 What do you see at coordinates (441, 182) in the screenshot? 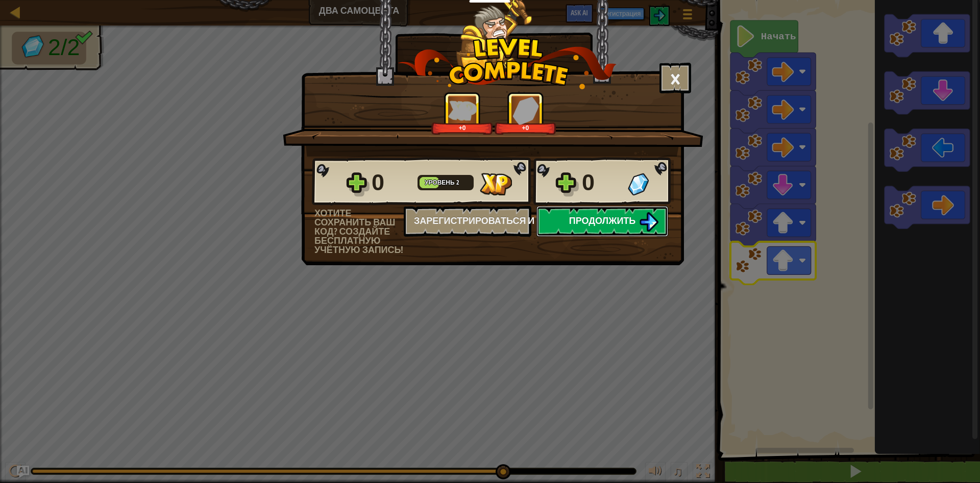
I see `span: Уровень` at bounding box center [441, 182].